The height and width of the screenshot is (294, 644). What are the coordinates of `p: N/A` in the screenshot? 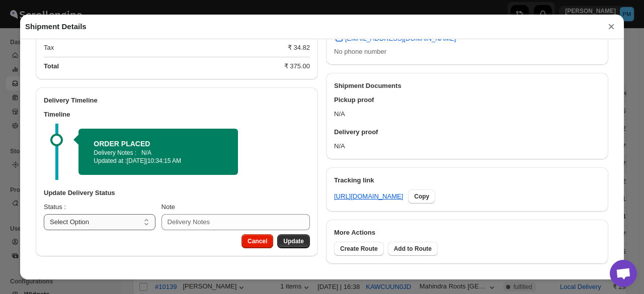 It's located at (146, 153).